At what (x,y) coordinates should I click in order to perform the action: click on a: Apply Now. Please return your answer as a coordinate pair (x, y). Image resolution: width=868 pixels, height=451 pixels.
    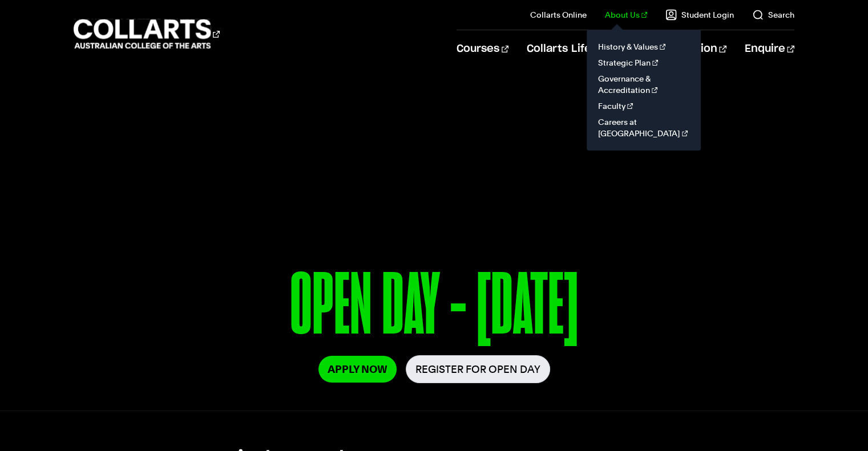
    Looking at the image, I should click on (357, 369).